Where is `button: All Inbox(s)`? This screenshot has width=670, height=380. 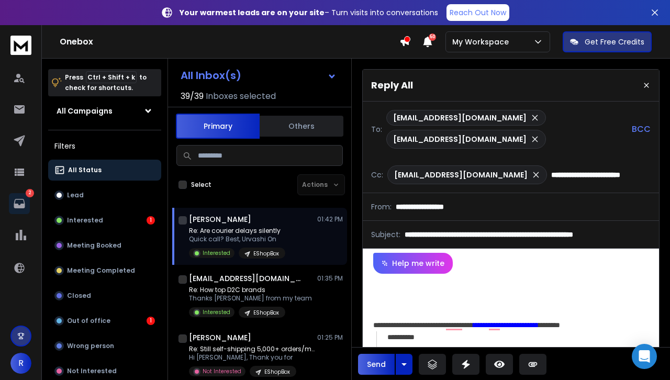 button: All Inbox(s) is located at coordinates (259, 75).